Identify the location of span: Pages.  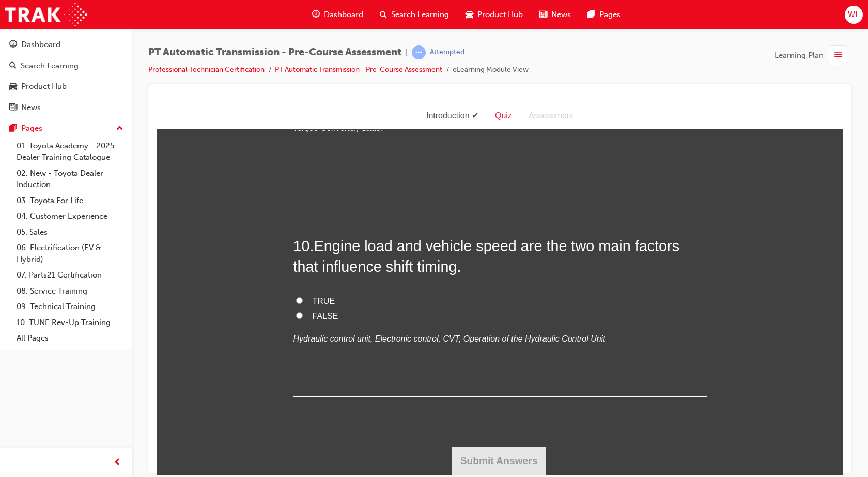
(609, 14).